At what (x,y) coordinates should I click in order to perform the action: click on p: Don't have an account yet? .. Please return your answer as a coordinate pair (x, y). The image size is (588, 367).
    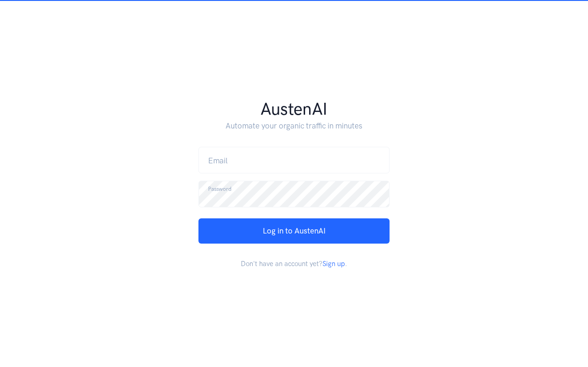
    Looking at the image, I should click on (294, 264).